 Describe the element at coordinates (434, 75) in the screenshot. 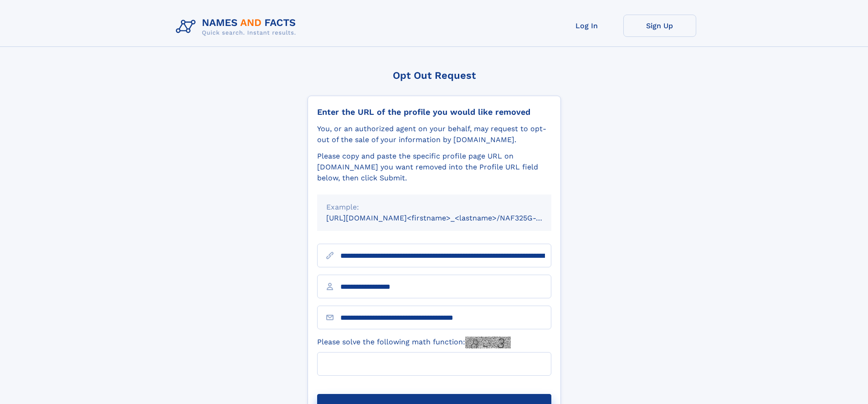

I see `div: Opt Out Request` at that location.